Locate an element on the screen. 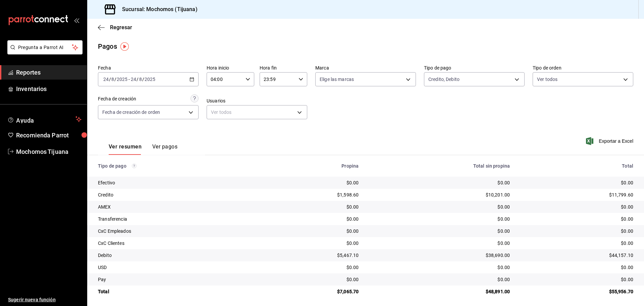 The image size is (644, 306). div: Fecha de creación is located at coordinates (117, 99).